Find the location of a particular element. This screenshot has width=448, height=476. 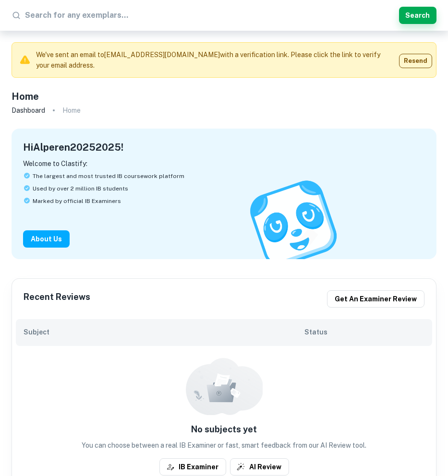

p: Home is located at coordinates (72, 110).